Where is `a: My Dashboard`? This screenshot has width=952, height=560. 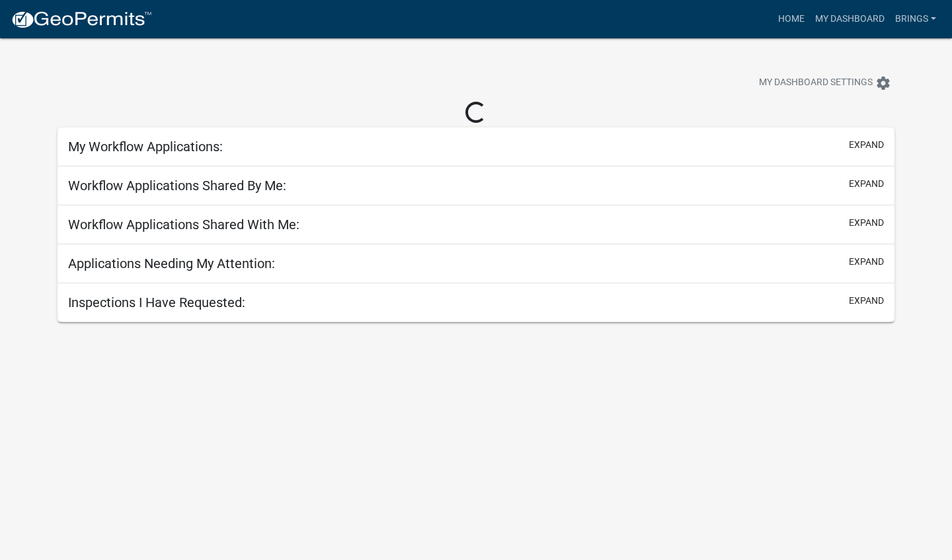 a: My Dashboard is located at coordinates (849, 20).